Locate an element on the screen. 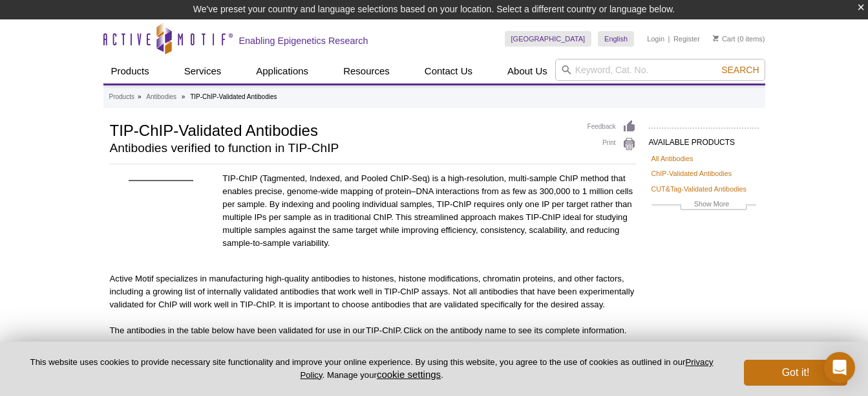 The height and width of the screenshot is (396, 868). button: Search is located at coordinates (739, 70).